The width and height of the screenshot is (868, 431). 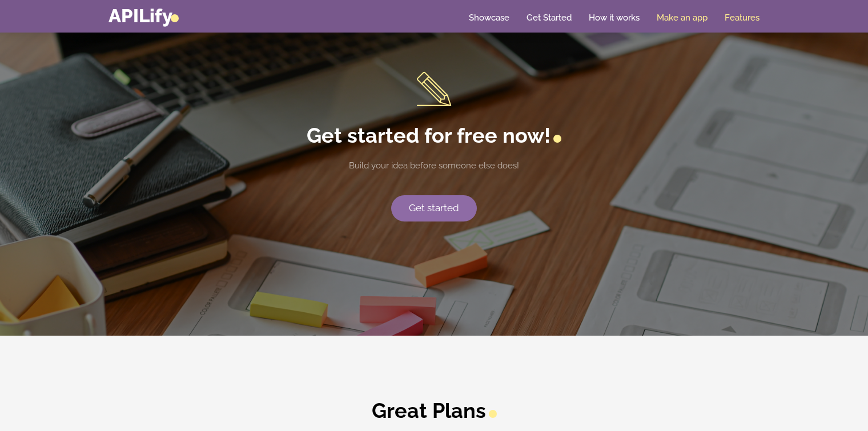 What do you see at coordinates (682, 18) in the screenshot?
I see `a: Make an app` at bounding box center [682, 18].